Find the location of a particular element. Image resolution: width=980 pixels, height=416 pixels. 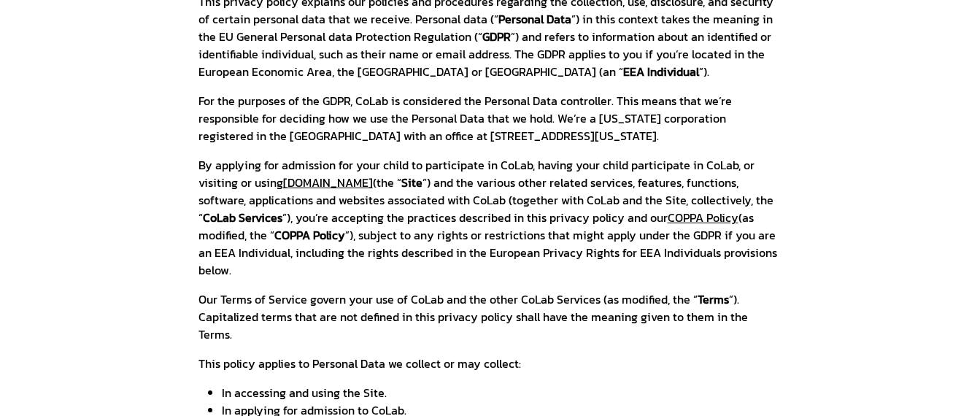

strong: EEA Individual is located at coordinates (661, 72).